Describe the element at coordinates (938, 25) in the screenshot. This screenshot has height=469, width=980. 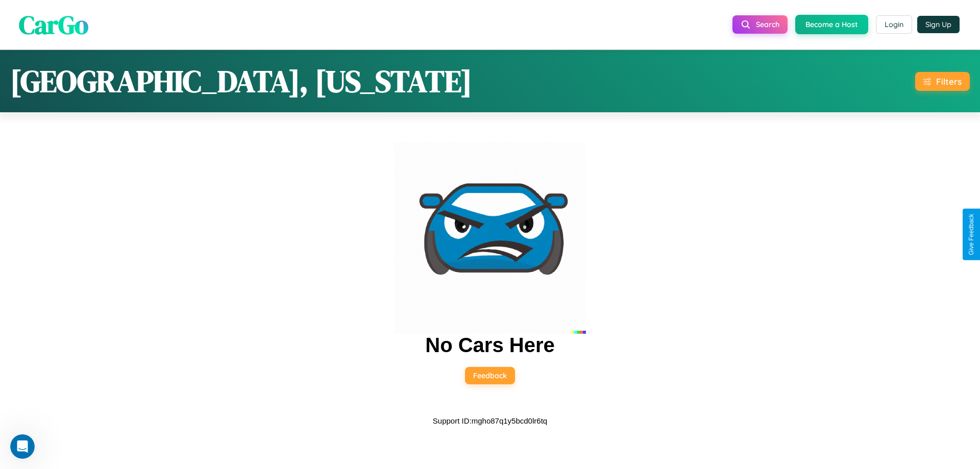
I see `button: Sign Up` at that location.